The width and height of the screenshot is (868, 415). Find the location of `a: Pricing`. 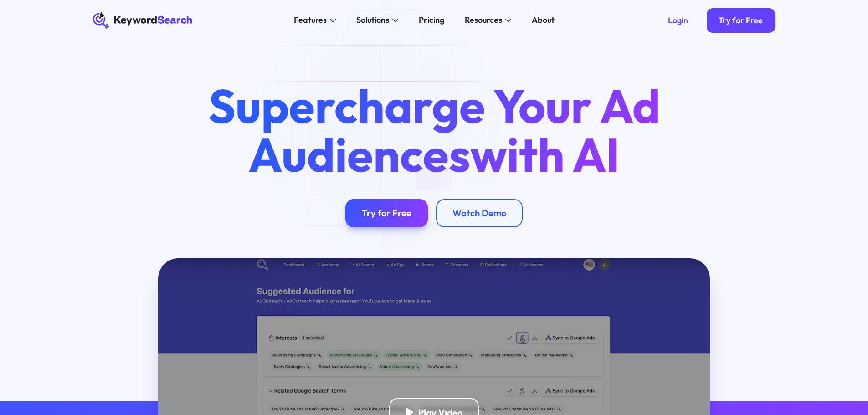

a: Pricing is located at coordinates (431, 21).